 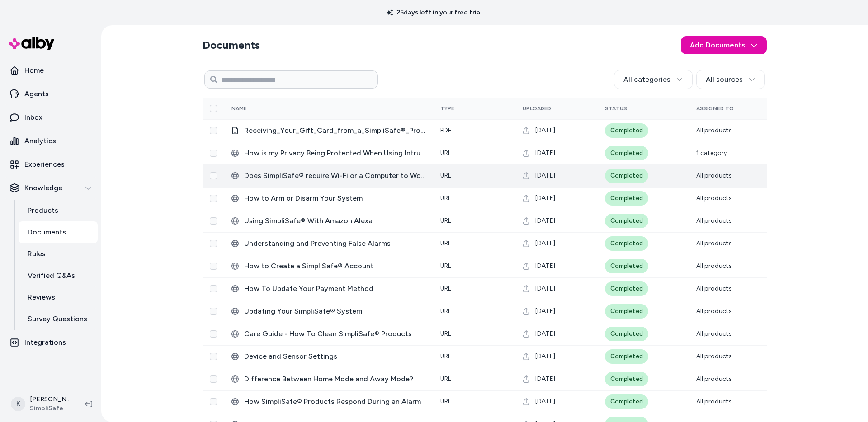 What do you see at coordinates (44, 164) in the screenshot?
I see `p: Experiences` at bounding box center [44, 164].